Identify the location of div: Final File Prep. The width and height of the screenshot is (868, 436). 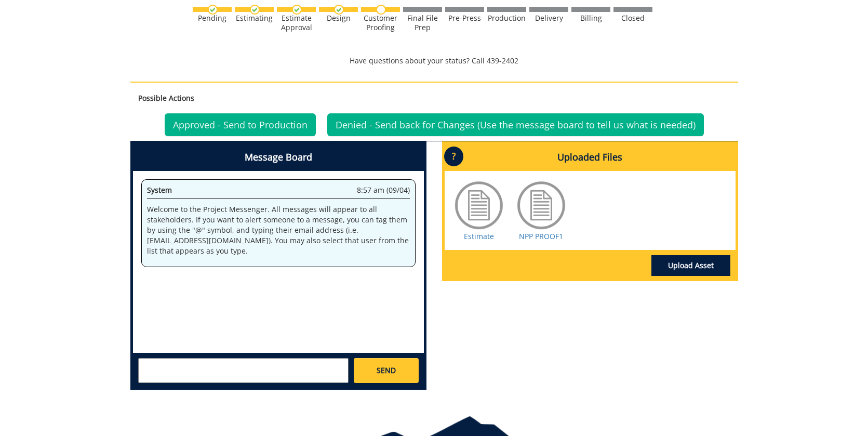
(423, 23).